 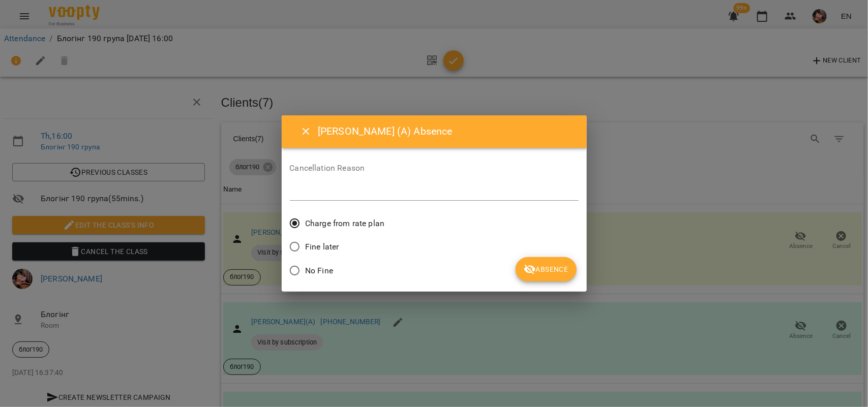 I want to click on label: Cancellation Reason, so click(x=434, y=168).